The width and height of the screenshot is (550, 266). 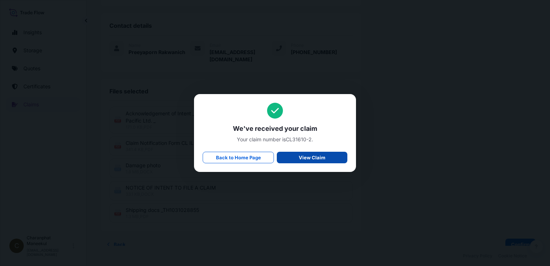 What do you see at coordinates (238, 157) in the screenshot?
I see `a: Back to Home Page` at bounding box center [238, 157].